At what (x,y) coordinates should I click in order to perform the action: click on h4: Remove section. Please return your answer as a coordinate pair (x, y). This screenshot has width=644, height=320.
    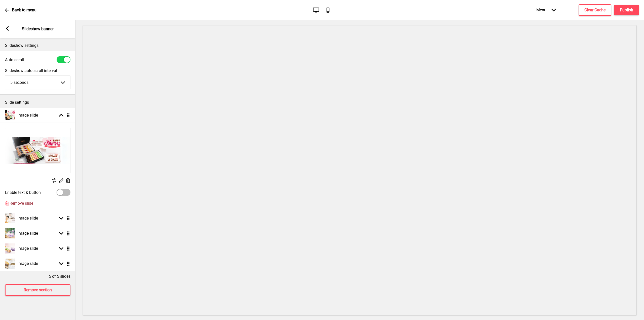
    Looking at the image, I should click on (38, 290).